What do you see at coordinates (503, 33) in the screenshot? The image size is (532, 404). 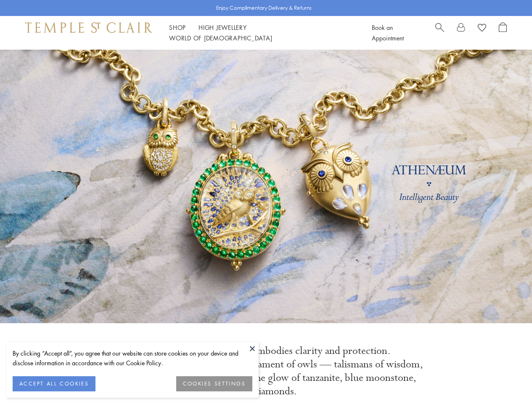 I see `a: Open Shopping Bag` at bounding box center [503, 33].